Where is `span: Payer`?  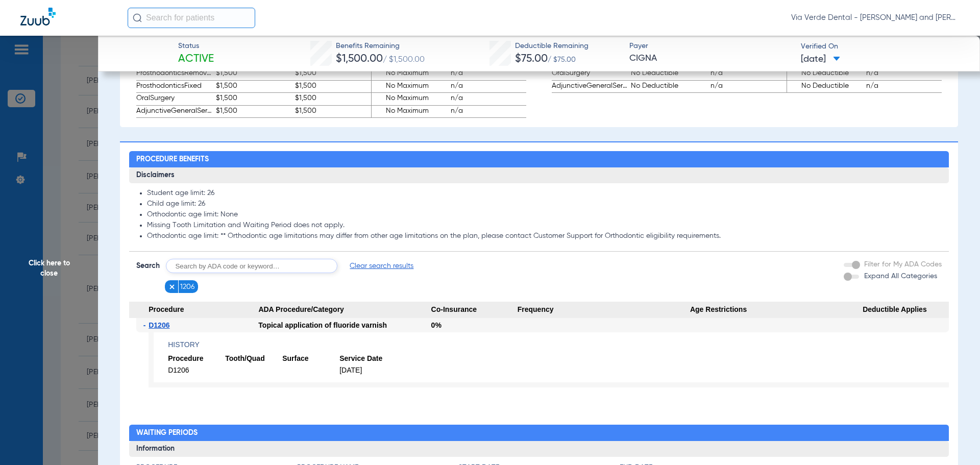
span: Payer is located at coordinates (711, 46).